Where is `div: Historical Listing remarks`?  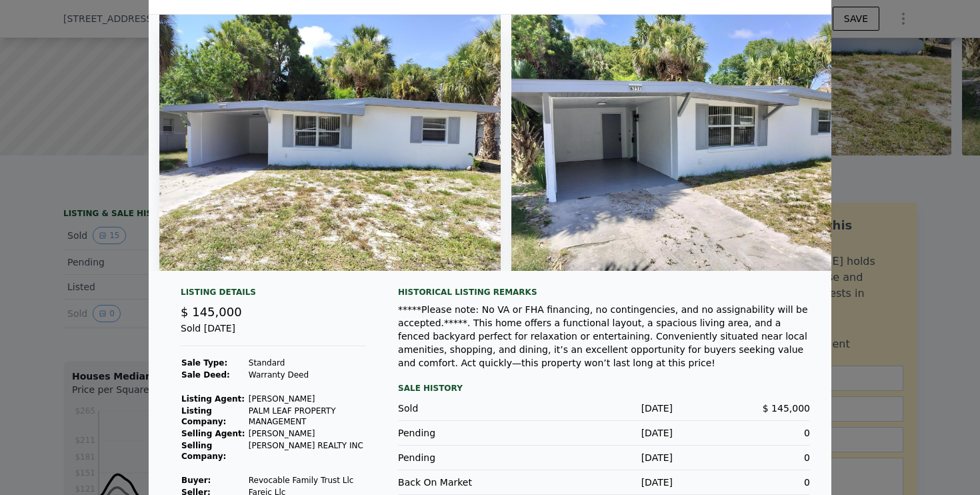 div: Historical Listing remarks is located at coordinates (604, 292).